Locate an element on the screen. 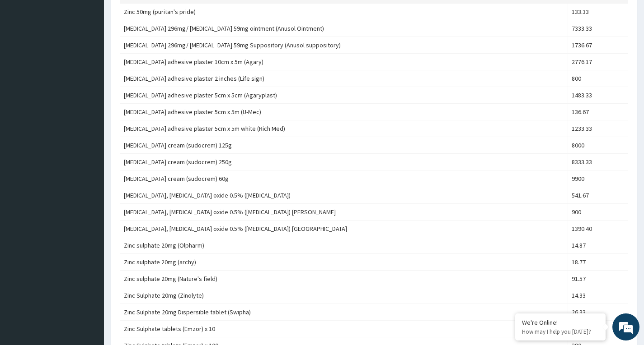  td: Zinc 50mg (puritan's pride) is located at coordinates (344, 12).